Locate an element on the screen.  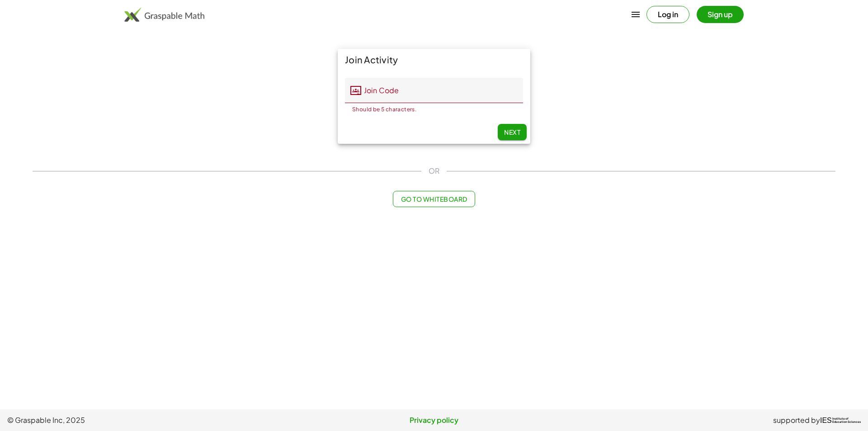
button: Log in is located at coordinates (668, 14).